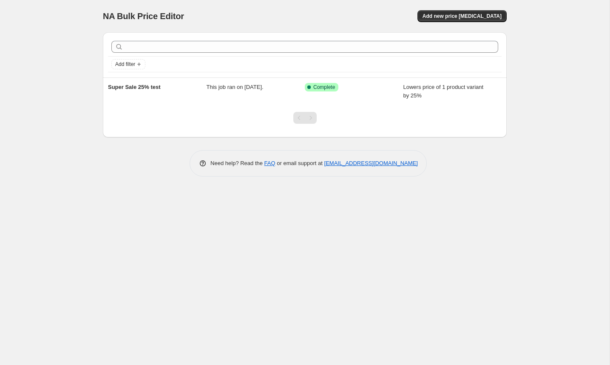 This screenshot has width=610, height=365. Describe the element at coordinates (237, 163) in the screenshot. I see `span: Need help? Read the` at that location.